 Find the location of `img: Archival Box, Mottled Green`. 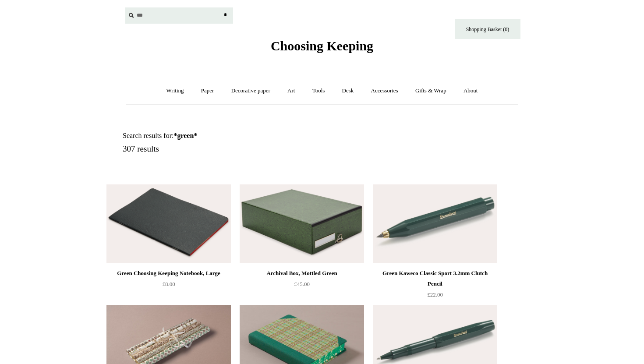

img: Archival Box, Mottled Green is located at coordinates (302, 224).